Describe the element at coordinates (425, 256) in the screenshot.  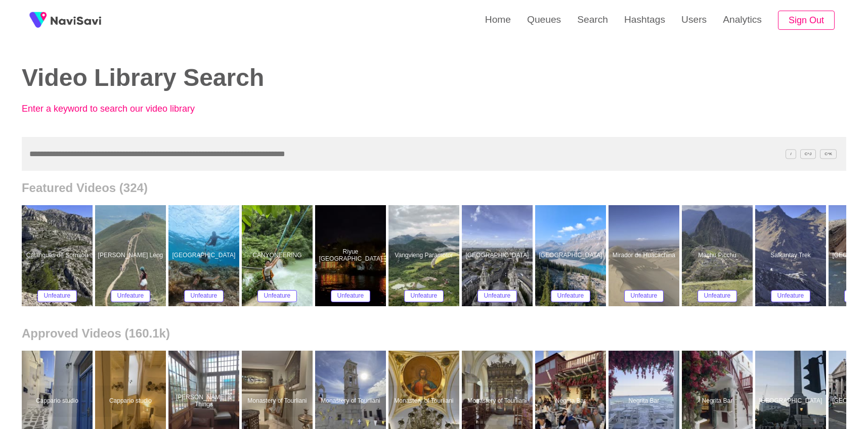
I see `a: Vangvieng ParamotorVangvieng ParamotorUnfeature` at that location.